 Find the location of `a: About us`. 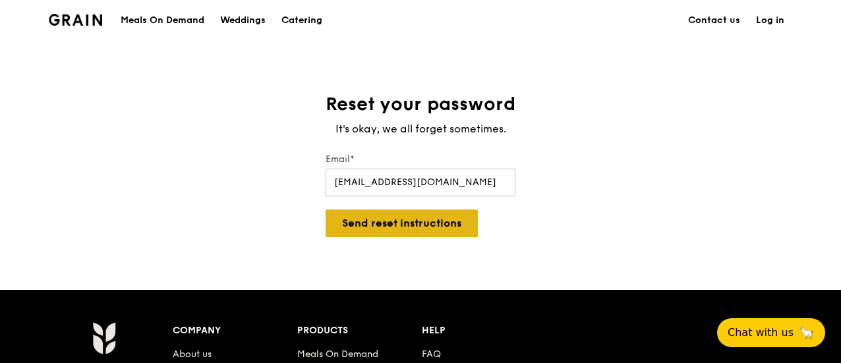

a: About us is located at coordinates (192, 354).